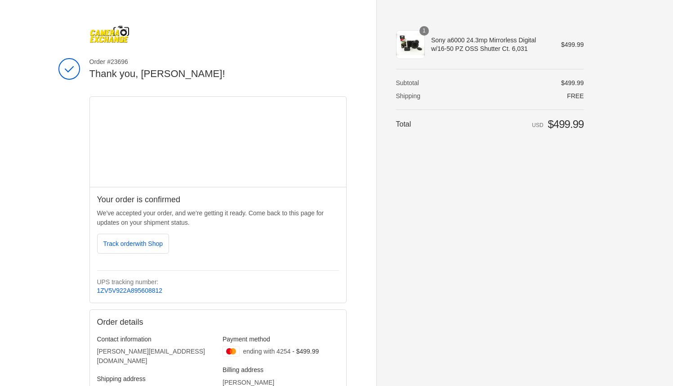 This screenshot has width=673, height=386. I want to click on span: Order #23696, so click(218, 62).